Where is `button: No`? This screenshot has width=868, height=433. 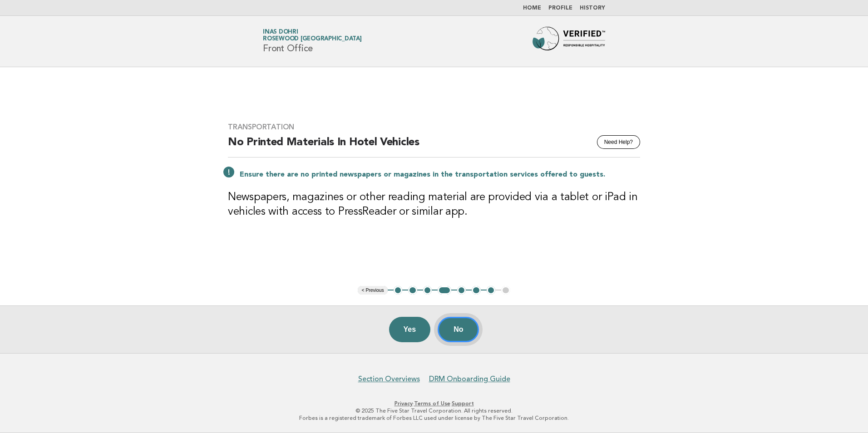 button: No is located at coordinates (458, 329).